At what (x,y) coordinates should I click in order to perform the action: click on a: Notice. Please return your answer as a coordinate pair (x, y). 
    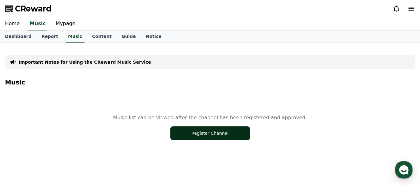
    Looking at the image, I should click on (154, 37).